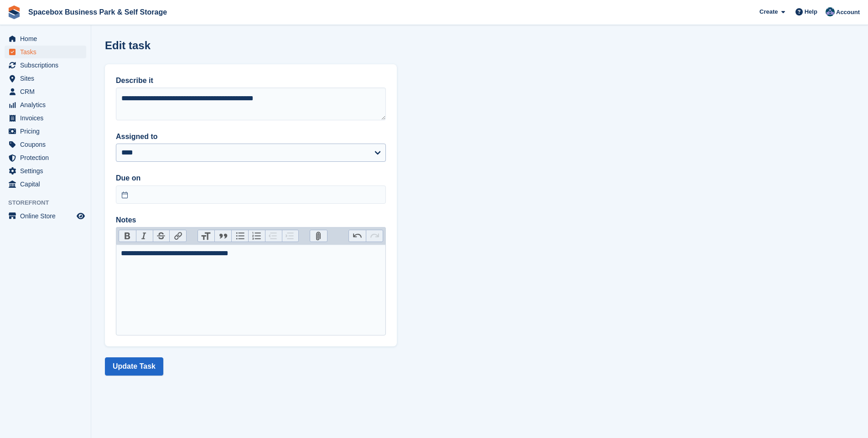 The height and width of the screenshot is (438, 868). Describe the element at coordinates (47, 52) in the screenshot. I see `span: Tasks` at that location.